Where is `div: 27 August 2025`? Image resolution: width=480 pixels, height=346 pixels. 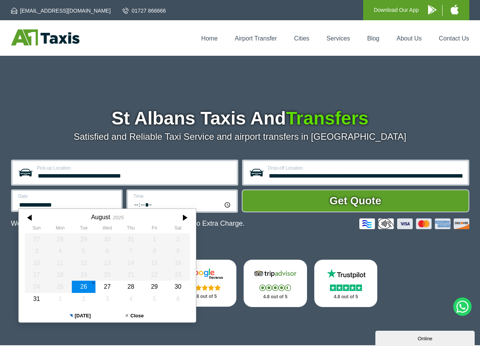
div: 27 August 2025 is located at coordinates (107, 286).